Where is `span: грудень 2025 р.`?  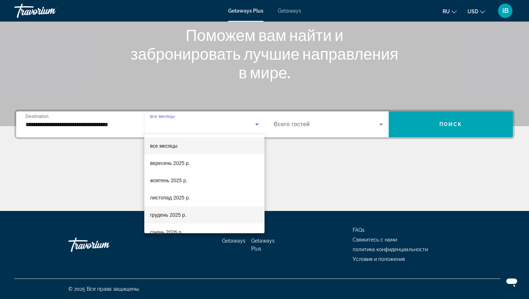 span: грудень 2025 р. is located at coordinates (168, 215).